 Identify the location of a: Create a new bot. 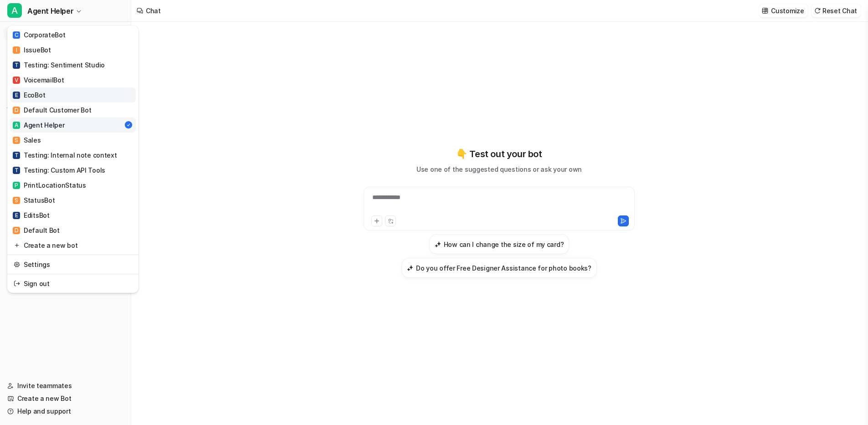
(73, 245).